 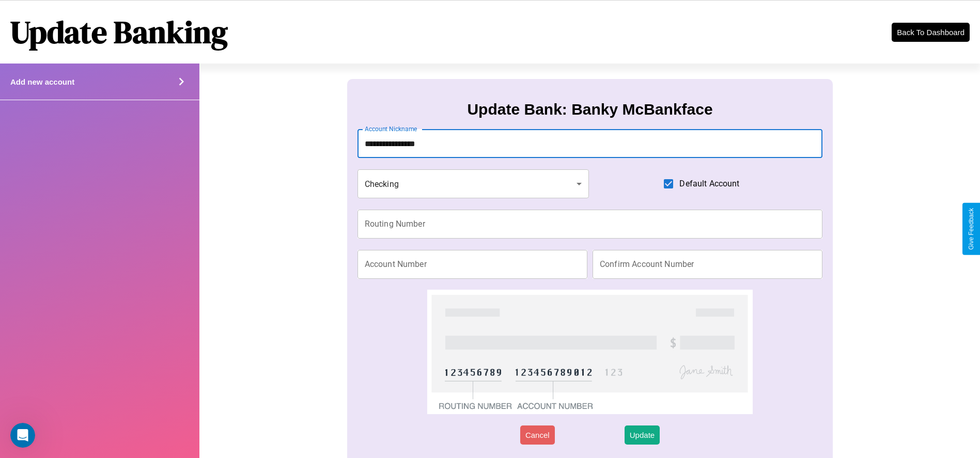 I want to click on img: check, so click(x=590, y=352).